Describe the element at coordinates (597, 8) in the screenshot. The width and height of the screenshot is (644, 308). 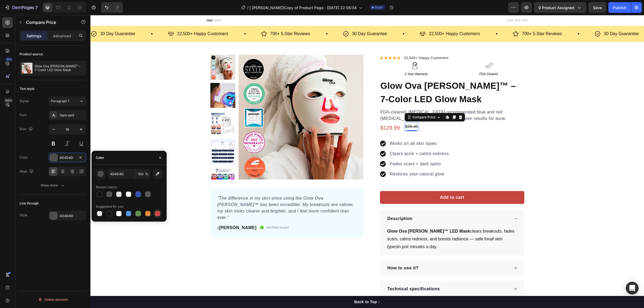
I see `span: Save` at that location.